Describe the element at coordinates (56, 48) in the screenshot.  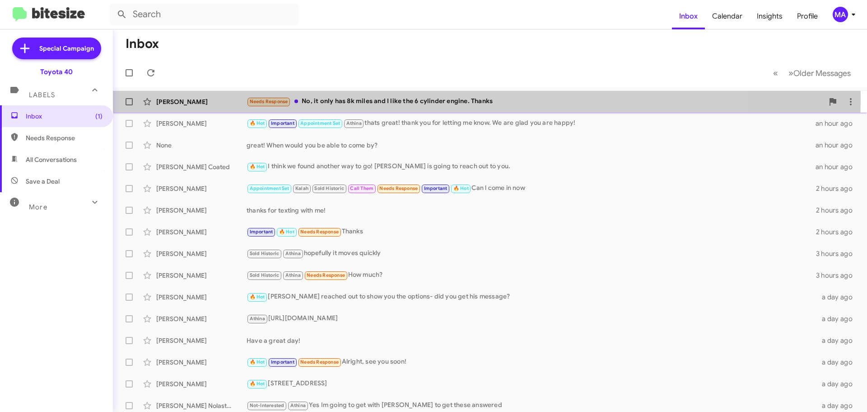
I see `a: Special Campaign` at that location.